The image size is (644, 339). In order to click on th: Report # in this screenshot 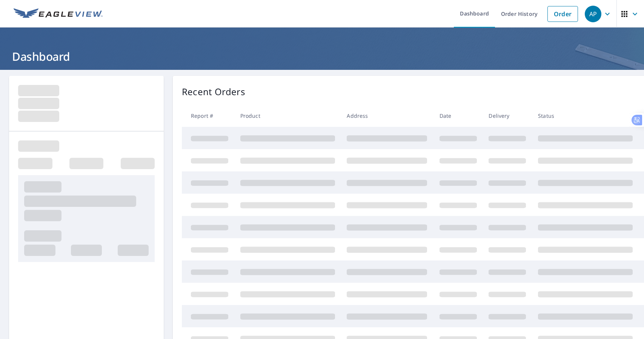, I will do `click(208, 116)`.